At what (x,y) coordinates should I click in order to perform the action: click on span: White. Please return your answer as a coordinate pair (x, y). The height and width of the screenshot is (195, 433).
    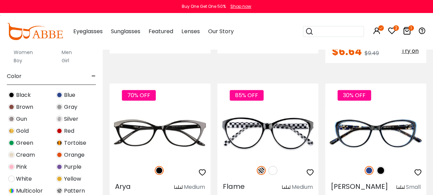
    Looking at the image, I should click on (24, 179).